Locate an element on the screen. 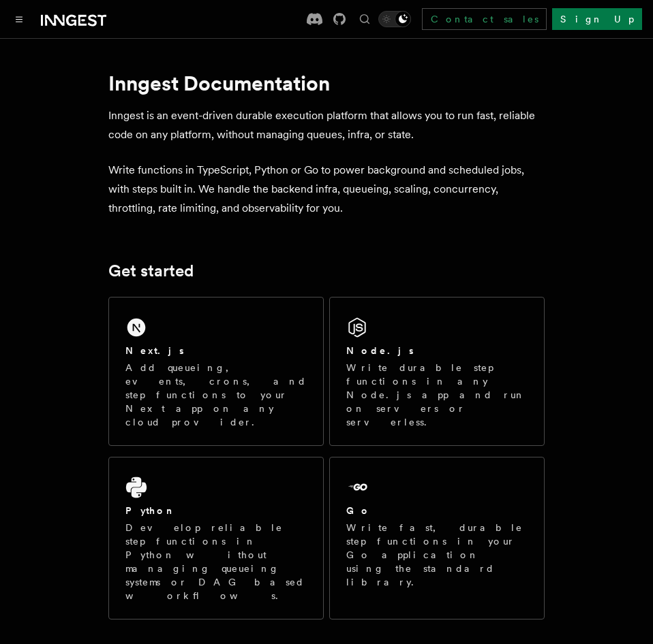 The height and width of the screenshot is (644, 653). h2: Go is located at coordinates (358, 511).